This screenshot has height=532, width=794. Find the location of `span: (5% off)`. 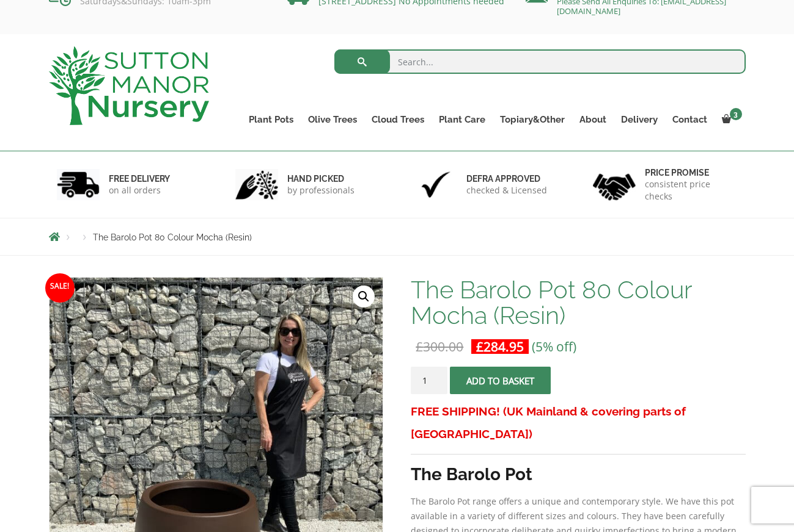

span: (5% off) is located at coordinates (553, 347).